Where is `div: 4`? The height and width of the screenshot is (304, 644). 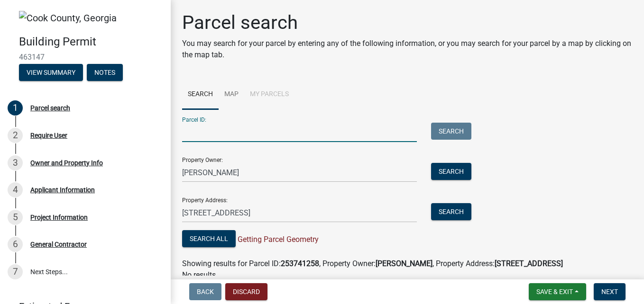 div: 4 is located at coordinates (15, 190).